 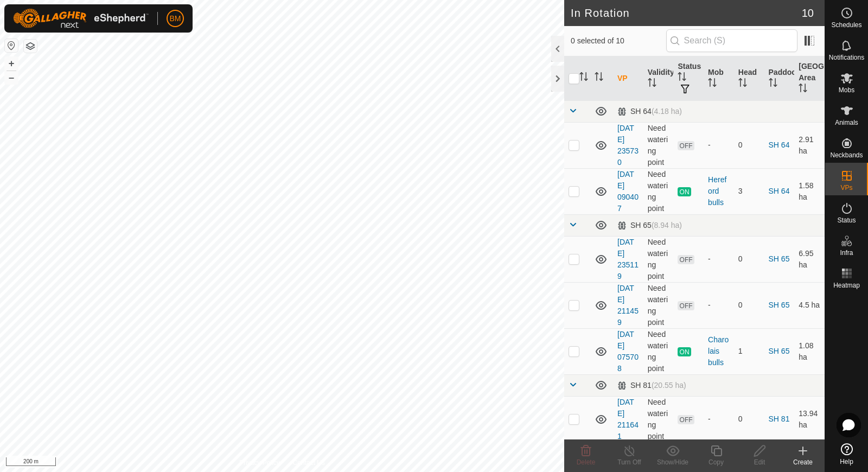 I want to click on td: 1, so click(x=749, y=351).